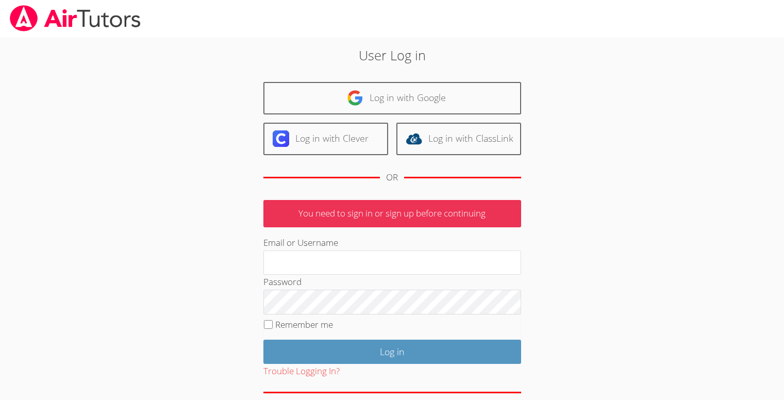 Image resolution: width=784 pixels, height=400 pixels. I want to click on label: Email or Username, so click(300, 242).